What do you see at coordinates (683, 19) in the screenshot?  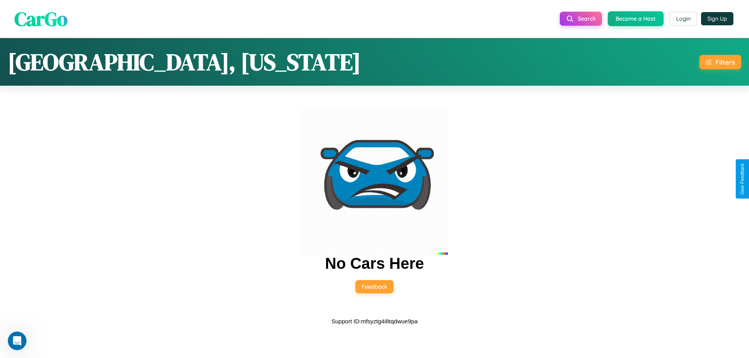 I see `button: Login` at bounding box center [683, 19].